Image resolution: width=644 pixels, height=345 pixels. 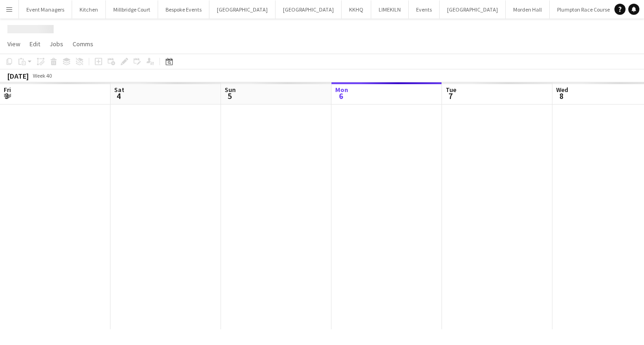 I want to click on span: Tue, so click(x=451, y=90).